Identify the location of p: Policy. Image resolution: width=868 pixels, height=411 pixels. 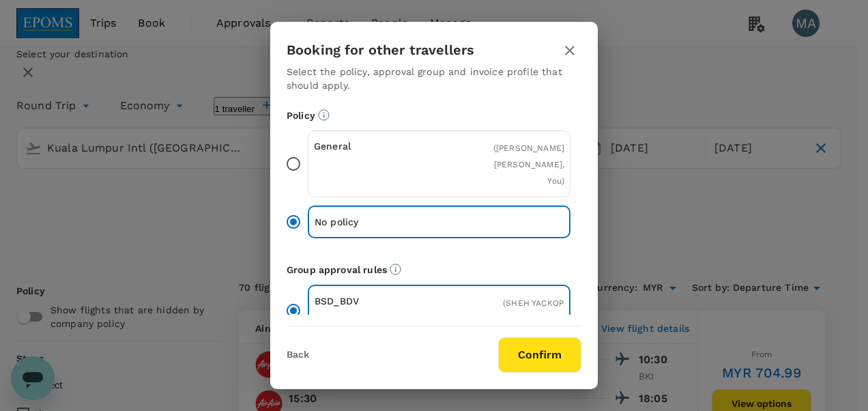
(434, 115).